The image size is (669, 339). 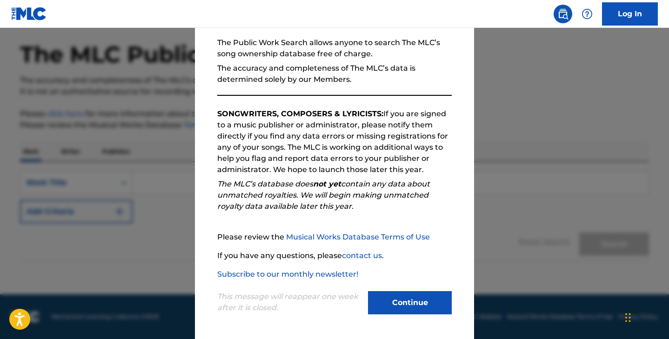 What do you see at coordinates (587, 14) in the screenshot?
I see `div: Help` at bounding box center [587, 14].